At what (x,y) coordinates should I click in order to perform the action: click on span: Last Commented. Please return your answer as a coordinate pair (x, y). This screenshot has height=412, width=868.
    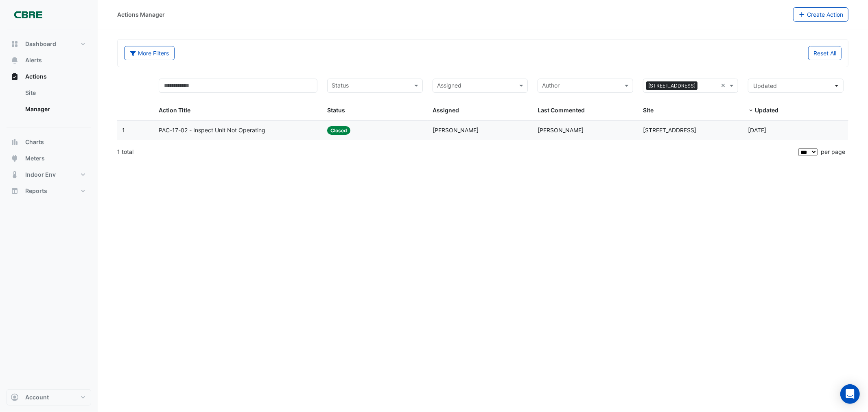
    Looking at the image, I should click on (561, 110).